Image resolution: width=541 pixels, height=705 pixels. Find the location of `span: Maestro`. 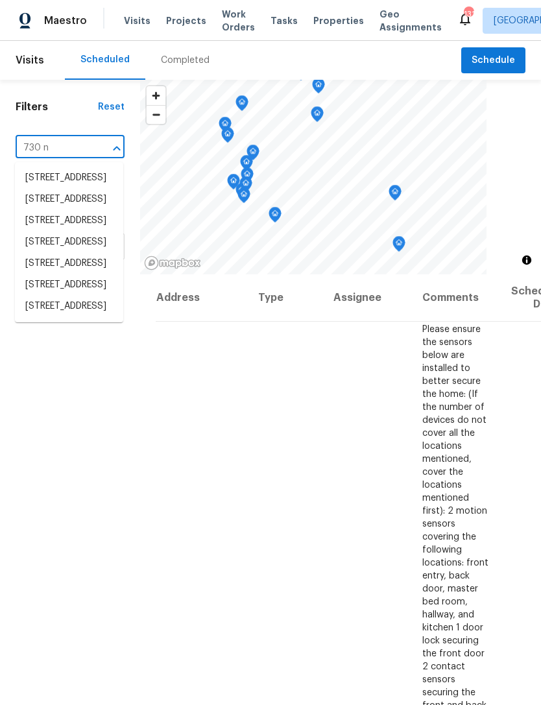

span: Maestro is located at coordinates (65, 21).